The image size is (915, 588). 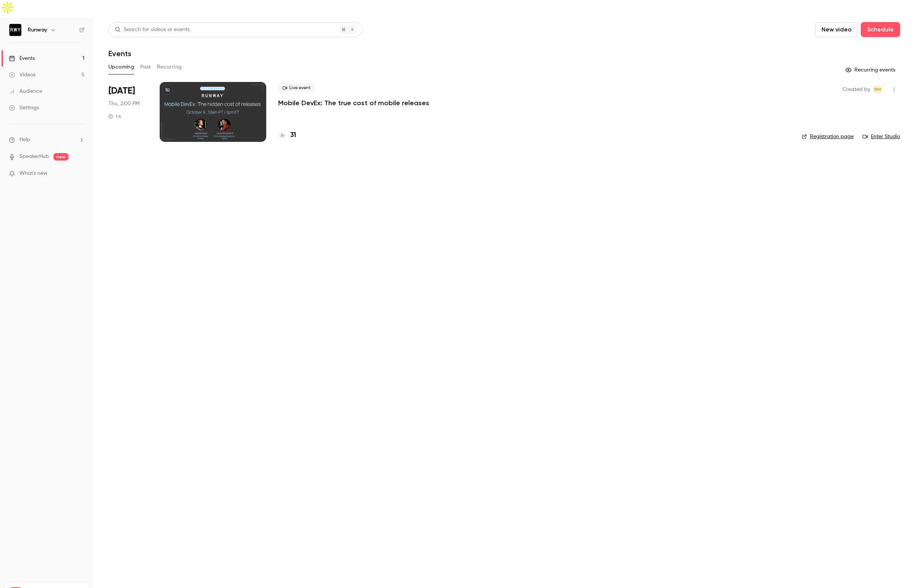 What do you see at coordinates (15, 30) in the screenshot?
I see `img: Runway` at bounding box center [15, 30].